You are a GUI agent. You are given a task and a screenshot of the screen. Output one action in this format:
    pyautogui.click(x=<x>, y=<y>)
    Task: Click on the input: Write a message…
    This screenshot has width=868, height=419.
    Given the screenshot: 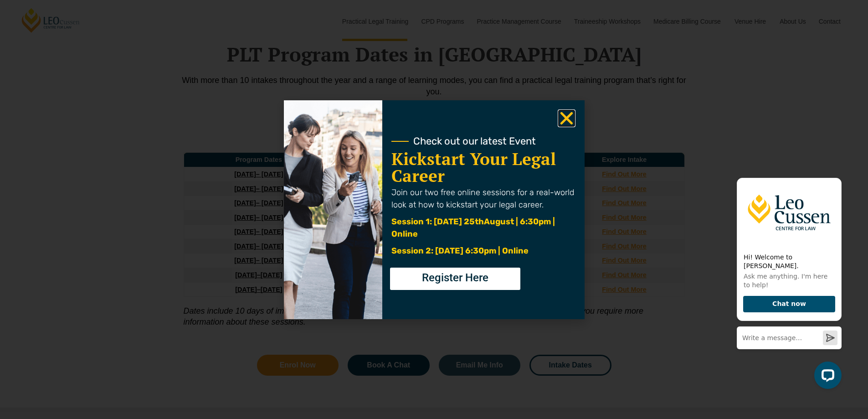 What is the action you would take?
    pyautogui.click(x=60, y=168)
    